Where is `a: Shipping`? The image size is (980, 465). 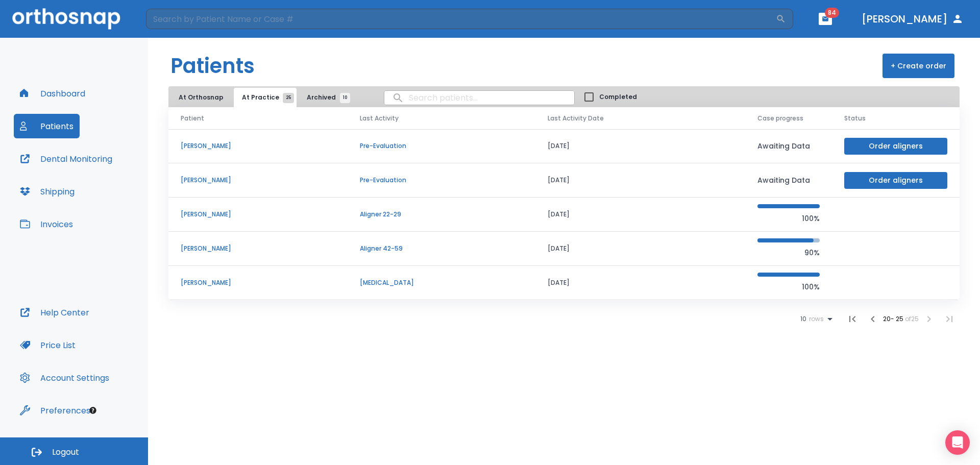
a: Shipping is located at coordinates (47, 192).